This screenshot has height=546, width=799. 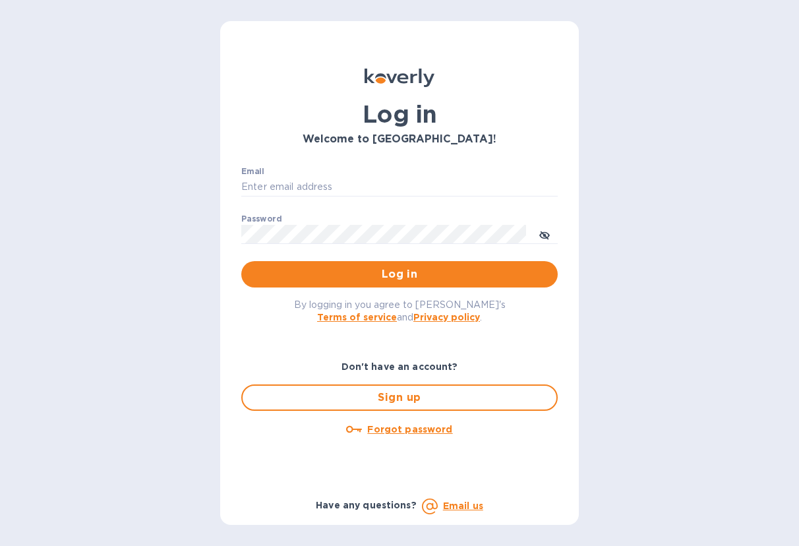 I want to click on u: Forgot password, so click(x=410, y=429).